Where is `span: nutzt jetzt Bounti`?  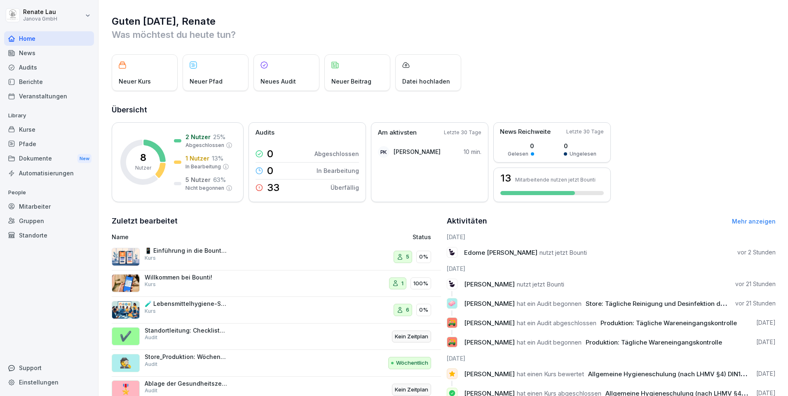 span: nutzt jetzt Bounti is located at coordinates (540, 284).